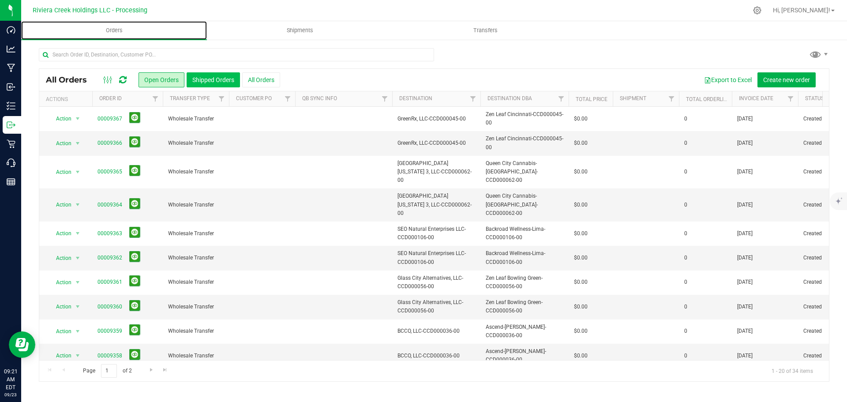 The width and height of the screenshot is (847, 402). I want to click on a: Total Price, so click(591, 99).